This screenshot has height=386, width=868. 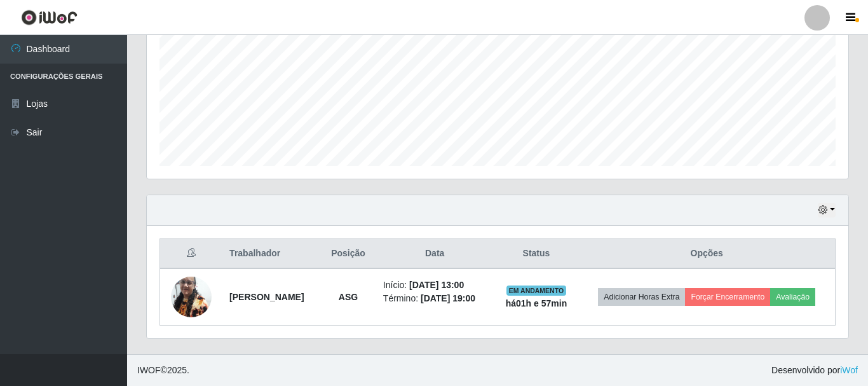 What do you see at coordinates (435, 254) in the screenshot?
I see `th: Data` at bounding box center [435, 254].